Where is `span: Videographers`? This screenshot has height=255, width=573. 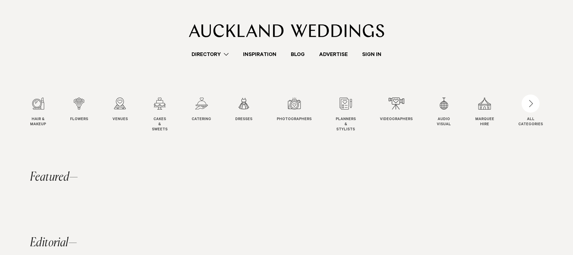
span: Videographers is located at coordinates (396, 119).